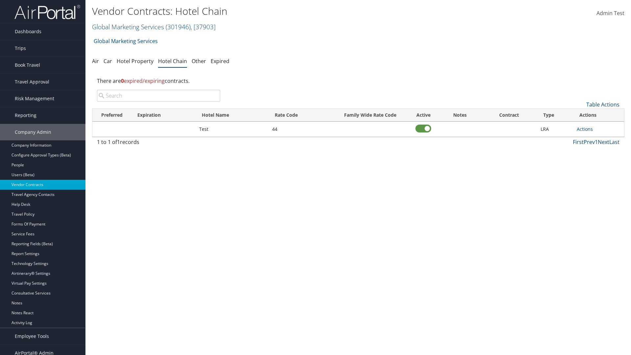 The height and width of the screenshot is (355, 631). Describe the element at coordinates (164, 115) in the screenshot. I see `th: Expiration: activate to sort column ascending` at that location.